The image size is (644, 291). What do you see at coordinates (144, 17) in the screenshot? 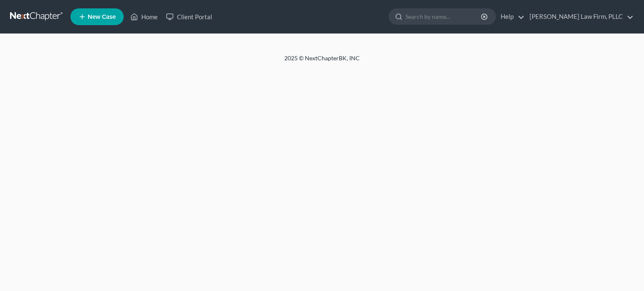
I see `a: Home` at bounding box center [144, 17].